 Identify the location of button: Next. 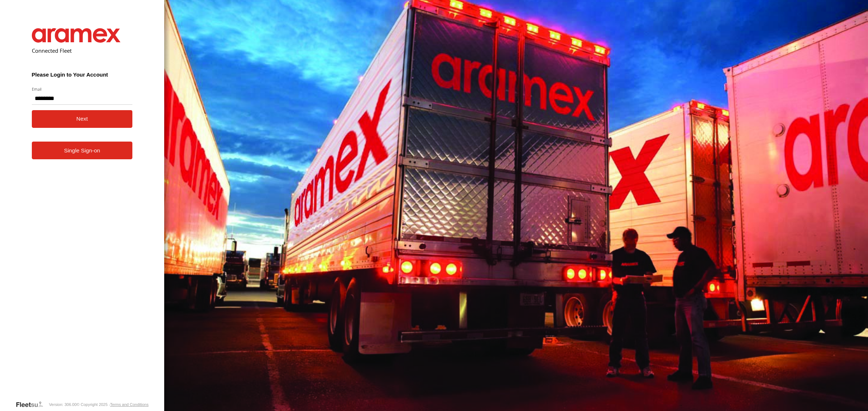
(82, 119).